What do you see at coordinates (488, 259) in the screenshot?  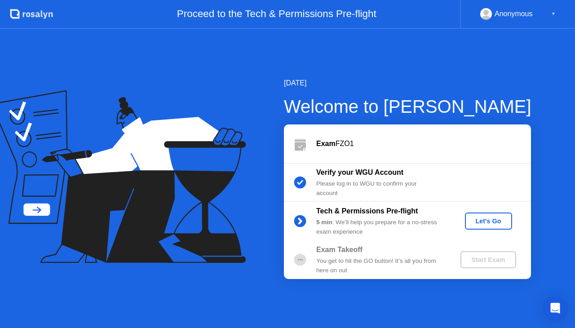 I see `div: Start Exam` at bounding box center [488, 259].